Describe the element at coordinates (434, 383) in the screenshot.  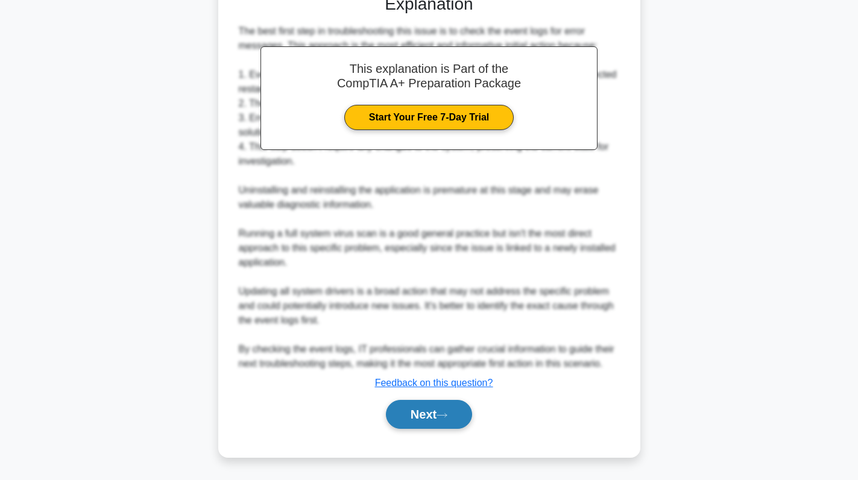
I see `a: Feedback on this question?` at that location.